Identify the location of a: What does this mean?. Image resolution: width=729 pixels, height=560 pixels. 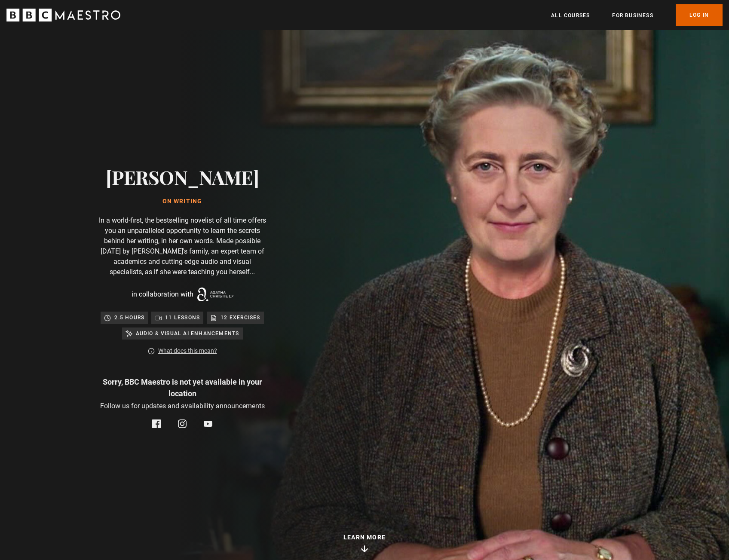
(187, 351).